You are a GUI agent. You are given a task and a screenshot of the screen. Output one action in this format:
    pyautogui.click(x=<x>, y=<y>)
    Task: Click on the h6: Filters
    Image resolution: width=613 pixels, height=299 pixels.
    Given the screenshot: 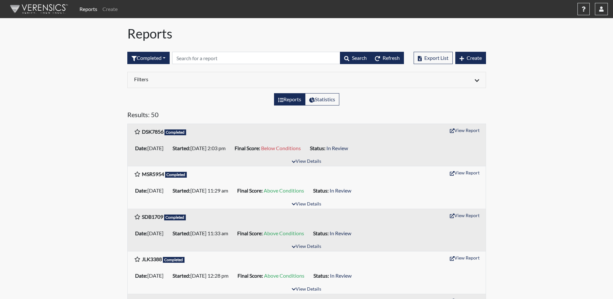 What is the action you would take?
    pyautogui.click(x=218, y=79)
    